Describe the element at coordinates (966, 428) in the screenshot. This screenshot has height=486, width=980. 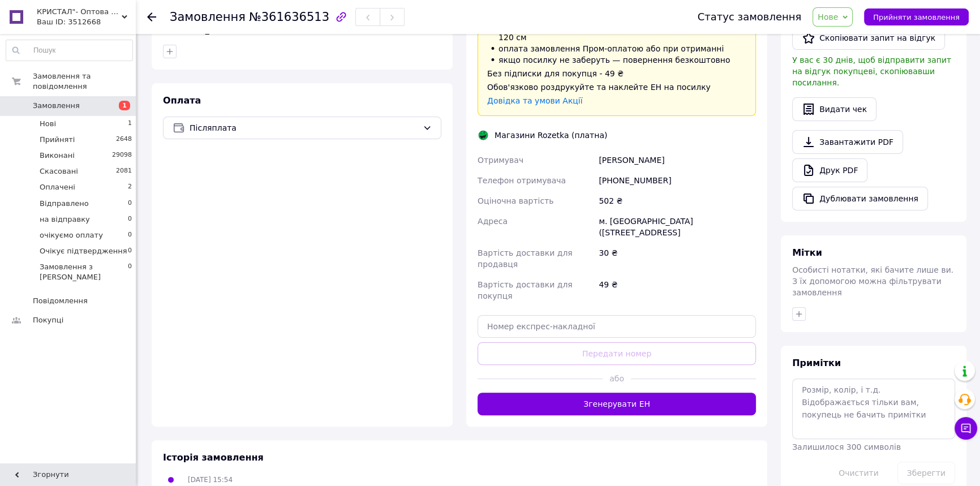
I see `button: Чат з покупцем` at that location.